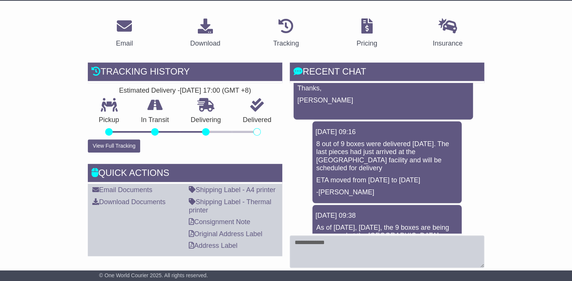 The height and width of the screenshot is (281, 572). What do you see at coordinates (153, 276) in the screenshot?
I see `span: © One World Courier 2025. All rights reserved.` at bounding box center [153, 276].